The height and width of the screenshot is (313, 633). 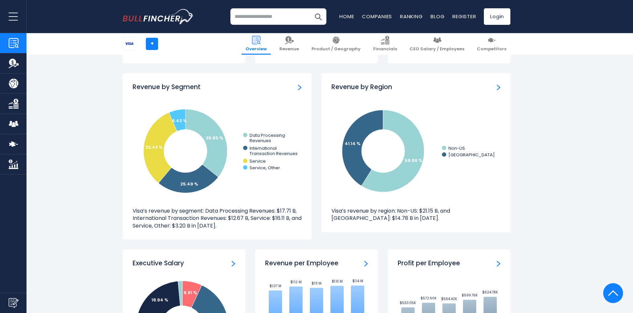 I want to click on a: Revenue by Region, so click(x=499, y=87).